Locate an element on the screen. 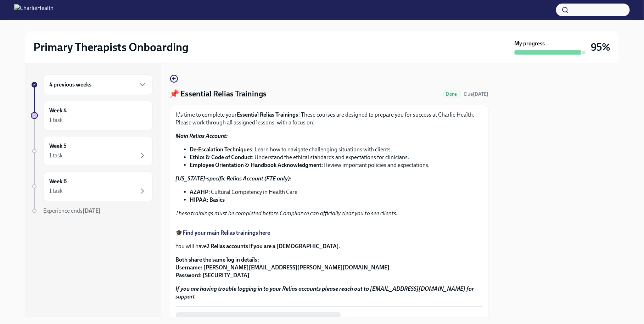 This screenshot has width=644, height=324. h2: Primary Therapists Onboarding is located at coordinates (111, 47).